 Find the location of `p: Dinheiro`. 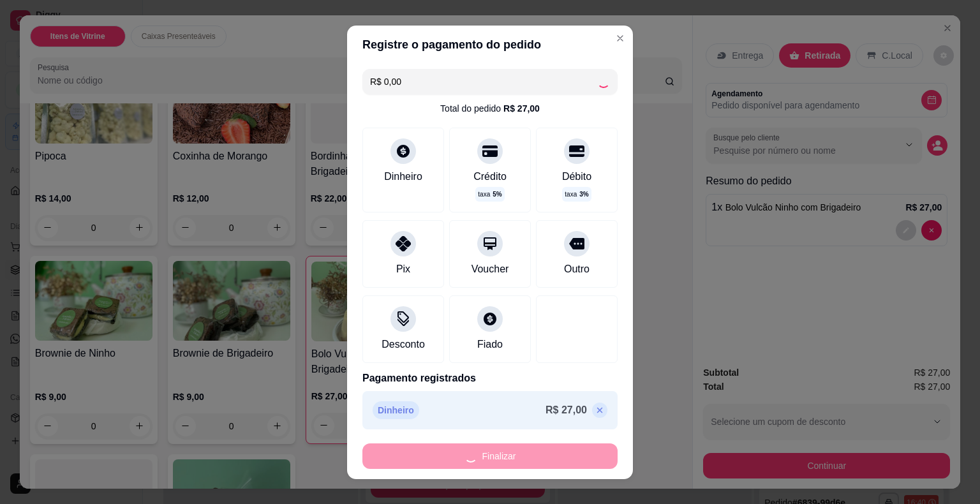

p: Dinheiro is located at coordinates (395, 410).